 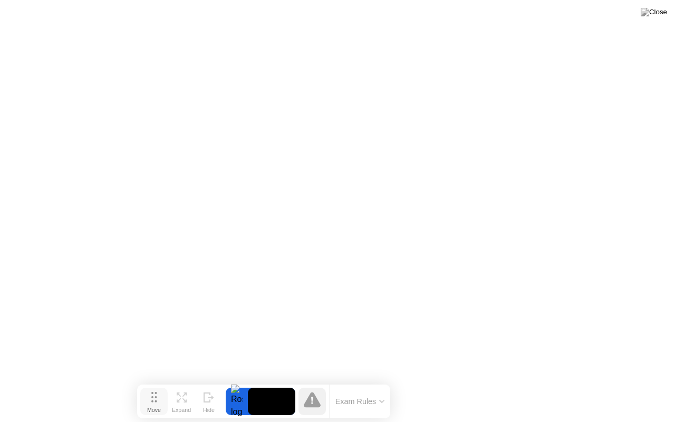 I want to click on button: Expand, so click(x=181, y=401).